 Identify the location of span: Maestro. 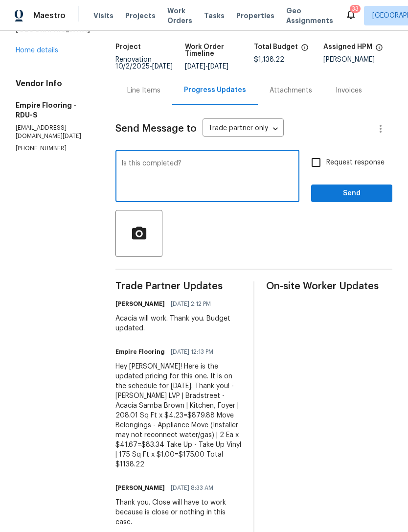
(50, 16).